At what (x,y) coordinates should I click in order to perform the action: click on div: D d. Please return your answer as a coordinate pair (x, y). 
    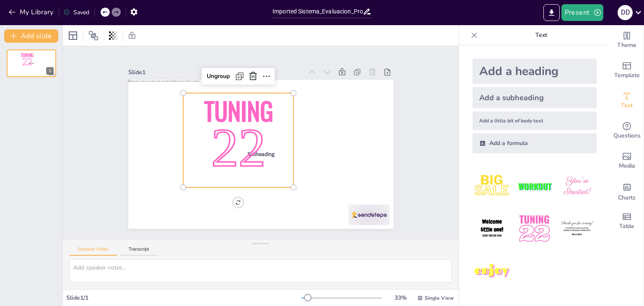
    Looking at the image, I should click on (625, 12).